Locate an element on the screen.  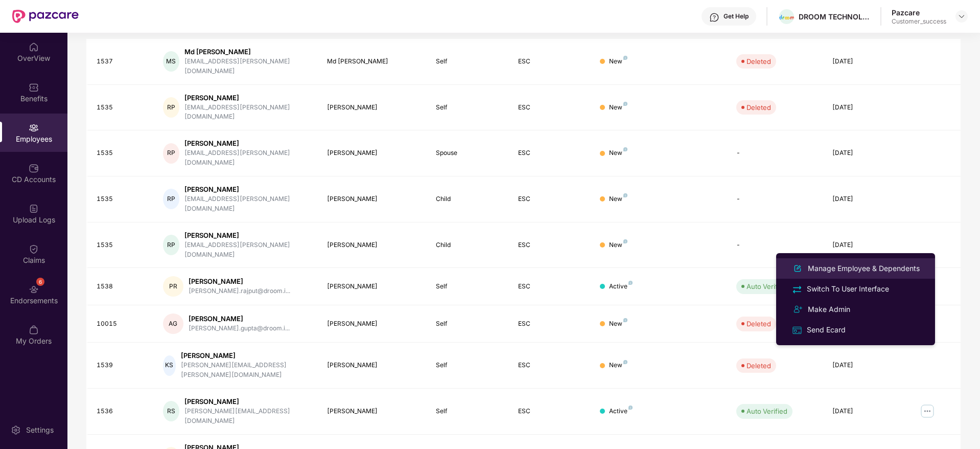
div: 1539 is located at coordinates (122, 365).